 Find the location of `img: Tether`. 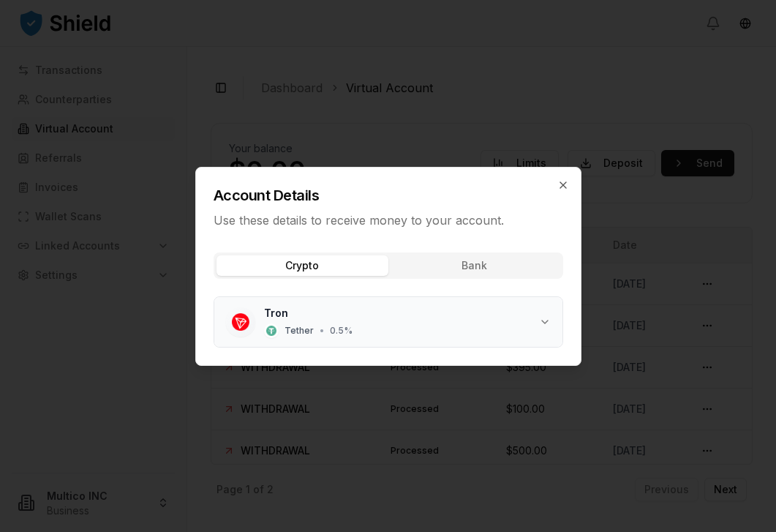

img: Tether is located at coordinates (271, 331).